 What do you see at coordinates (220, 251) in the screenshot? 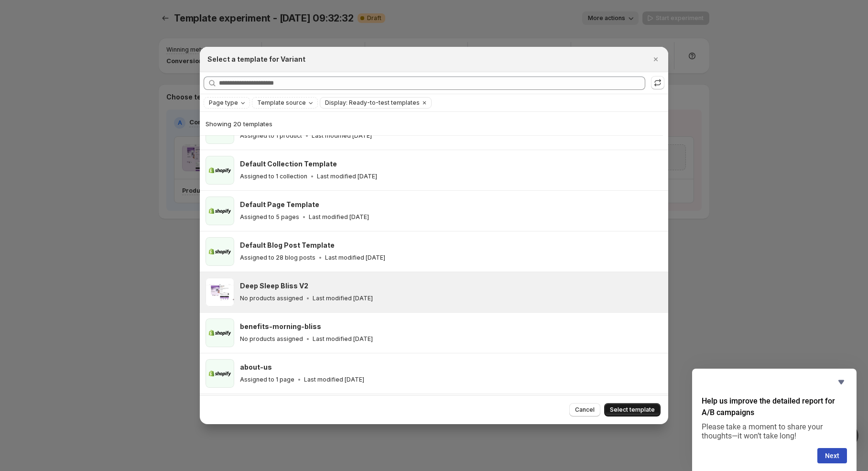
I see `img: Default Blog Post Template` at bounding box center [220, 251].